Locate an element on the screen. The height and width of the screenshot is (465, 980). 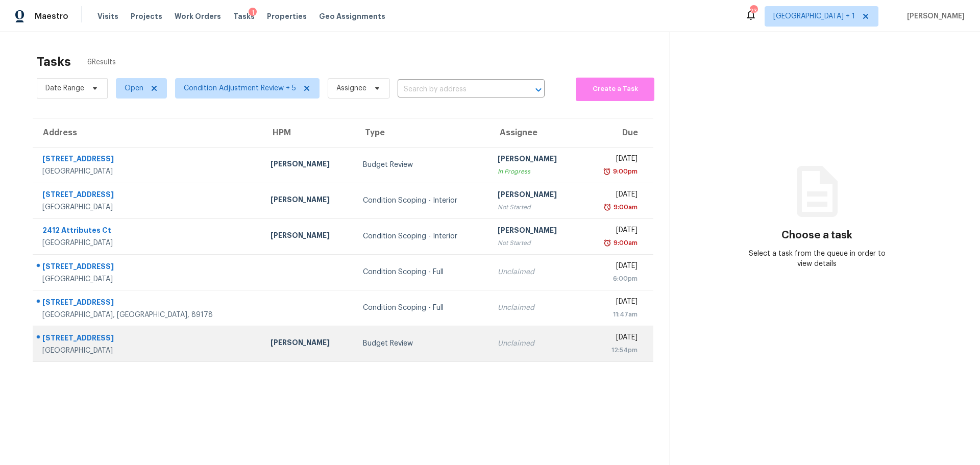
span: Assignee is located at coordinates (351, 88).